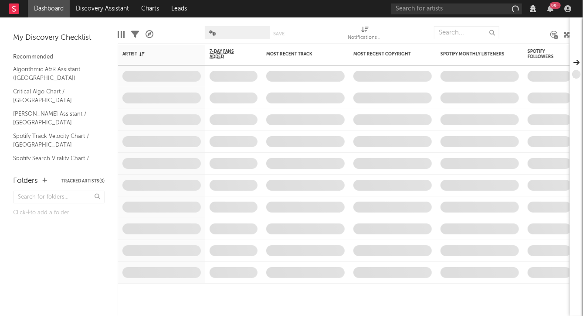  What do you see at coordinates (299, 54) in the screenshot?
I see `div: Most Recent Track` at bounding box center [299, 54].